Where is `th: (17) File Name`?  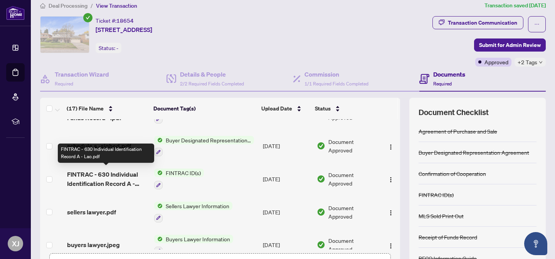
th: (17) File Name is located at coordinates (107, 109).